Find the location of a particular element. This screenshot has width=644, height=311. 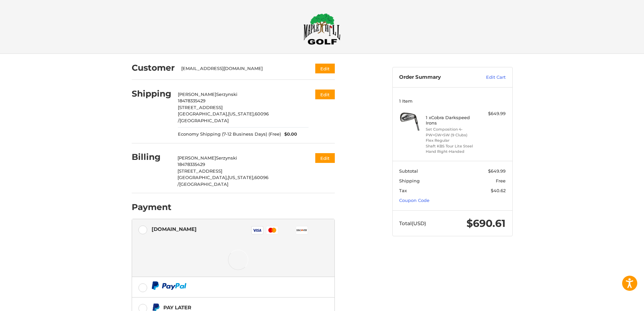

a: Coupon Code is located at coordinates (414, 201).